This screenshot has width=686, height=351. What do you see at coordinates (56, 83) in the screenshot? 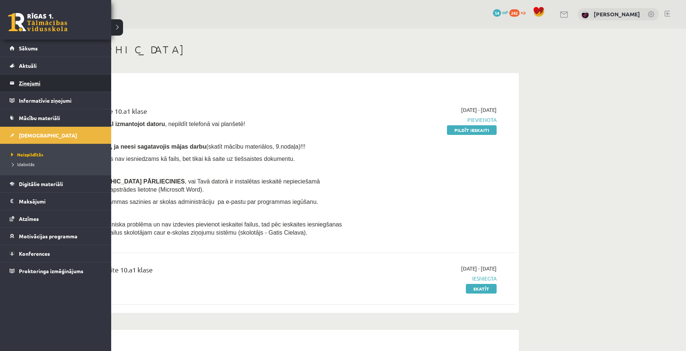
I see `a: Ziņojumi` at bounding box center [56, 83].